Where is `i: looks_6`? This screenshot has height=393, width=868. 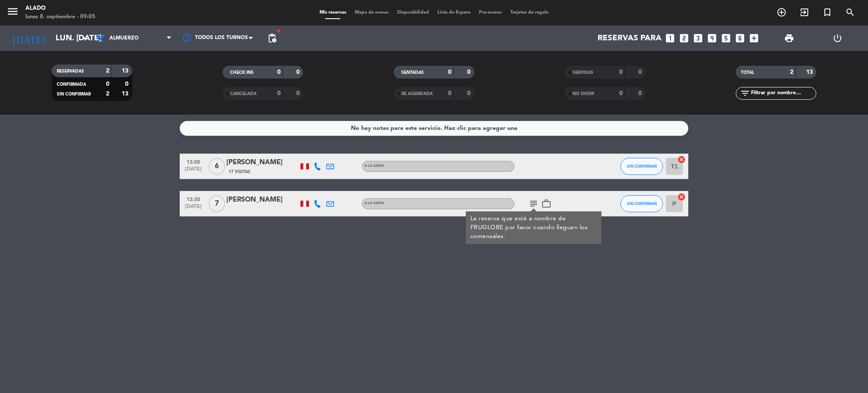 i: looks_6 is located at coordinates (740, 38).